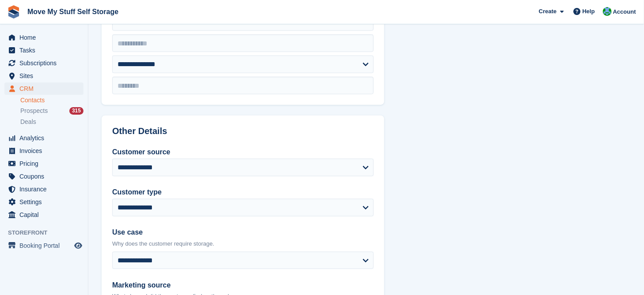 The image size is (644, 295). What do you see at coordinates (589, 11) in the screenshot?
I see `span: Help` at bounding box center [589, 11].